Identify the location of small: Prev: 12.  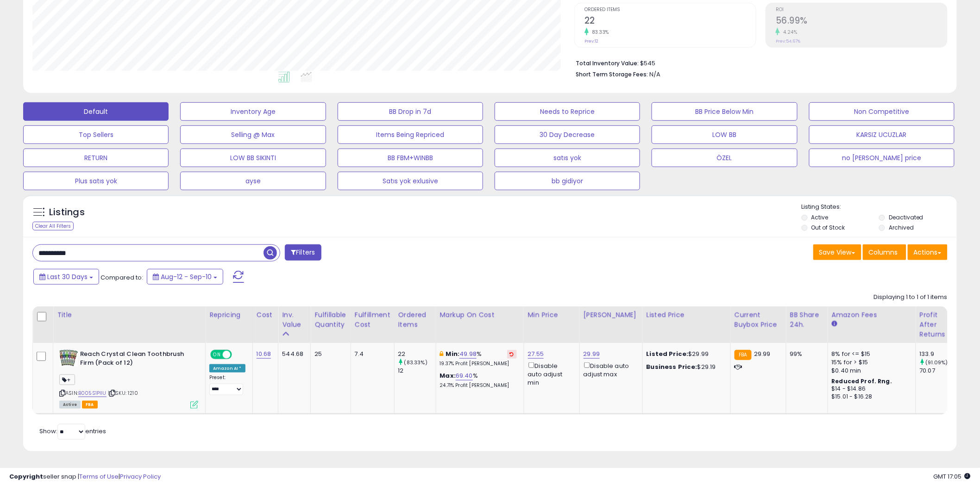
(592, 41).